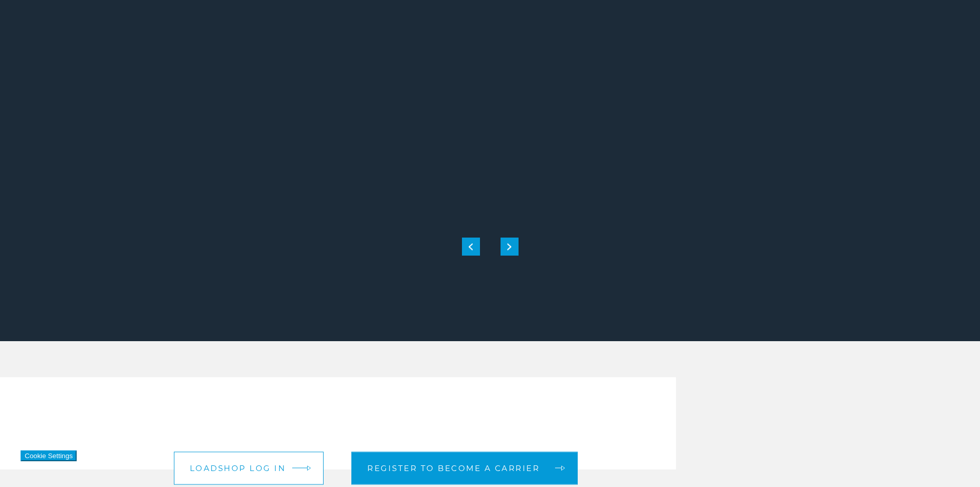 This screenshot has height=487, width=980. What do you see at coordinates (464, 467) in the screenshot?
I see `a: Register to become a carrier arrow arrow` at bounding box center [464, 467].